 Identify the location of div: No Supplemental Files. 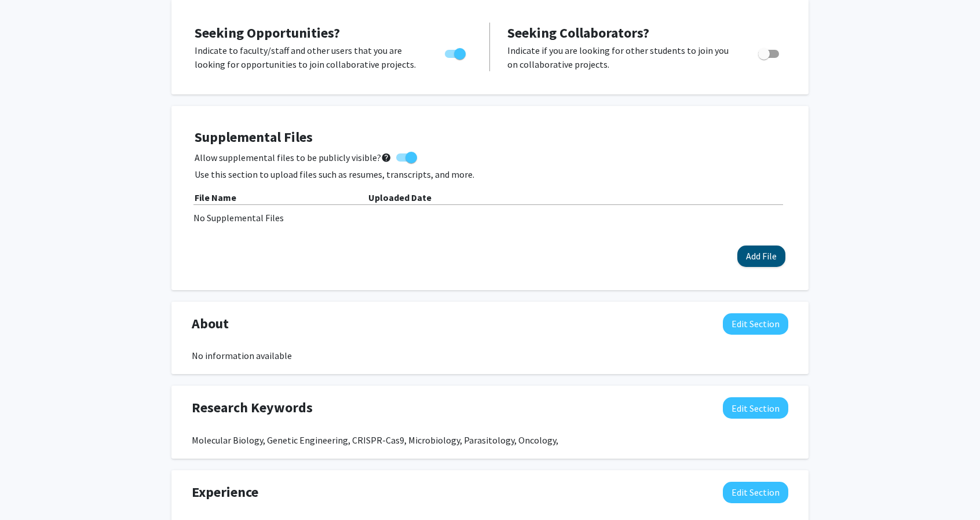
(490, 217).